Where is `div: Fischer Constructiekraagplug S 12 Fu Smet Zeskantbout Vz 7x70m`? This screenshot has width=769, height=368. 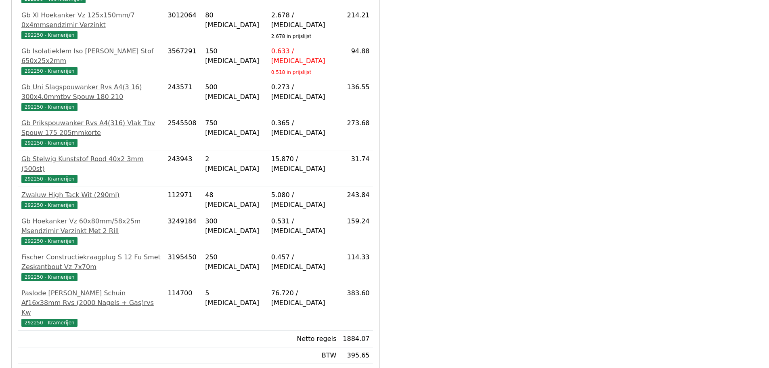
div: Fischer Constructiekraagplug S 12 Fu Smet Zeskantbout Vz 7x70m is located at coordinates (91, 262).